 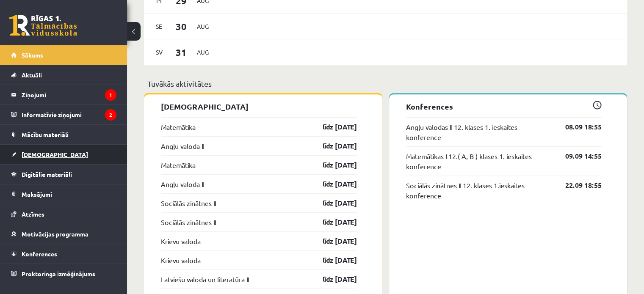 What do you see at coordinates (64, 95) in the screenshot?
I see `a: Ziņojumi1` at bounding box center [64, 95].